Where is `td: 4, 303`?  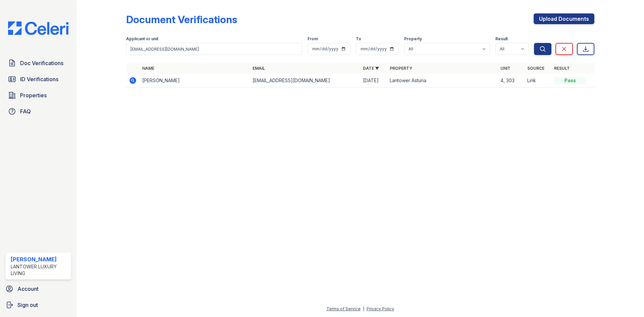 td: 4, 303 is located at coordinates (511, 80).